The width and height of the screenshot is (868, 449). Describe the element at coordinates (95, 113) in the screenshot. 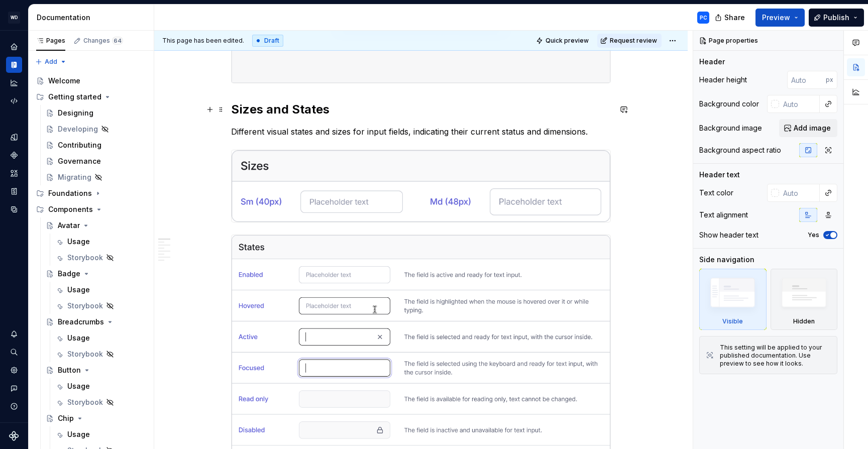

I see `a: Designing` at that location.